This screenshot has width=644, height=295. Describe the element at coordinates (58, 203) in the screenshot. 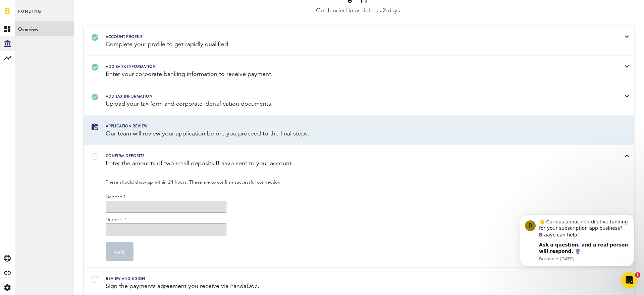

I see `div: I just followed up with email, sender :` at that location.